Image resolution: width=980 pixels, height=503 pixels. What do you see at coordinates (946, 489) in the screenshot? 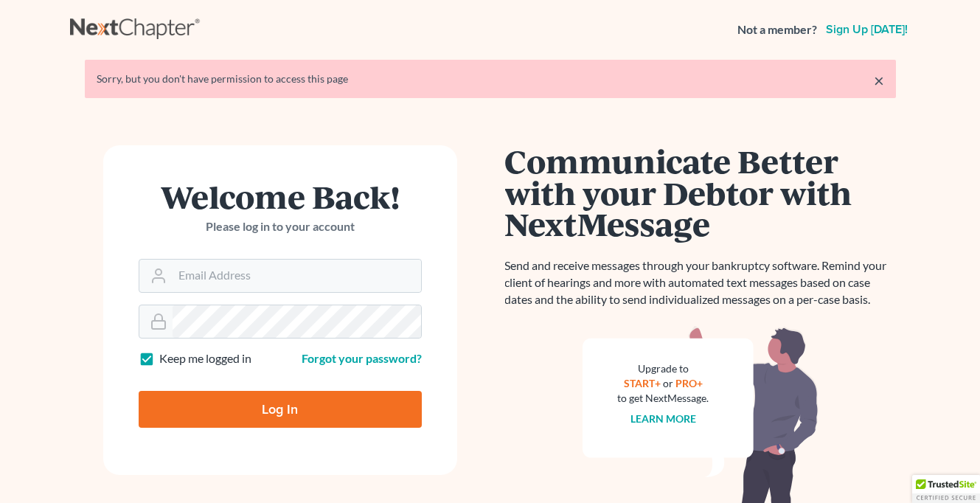
I see `div: TrustedSite Certified` at bounding box center [946, 489].